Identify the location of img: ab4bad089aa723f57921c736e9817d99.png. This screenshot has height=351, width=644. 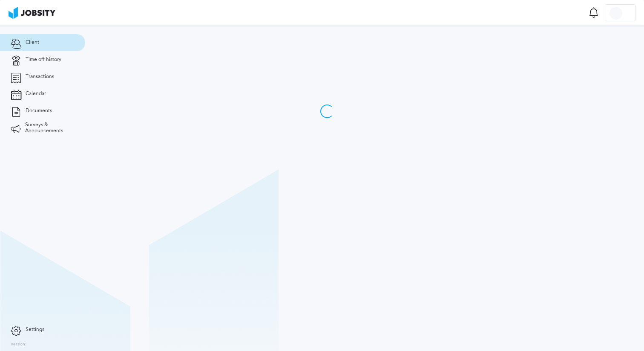
(32, 13).